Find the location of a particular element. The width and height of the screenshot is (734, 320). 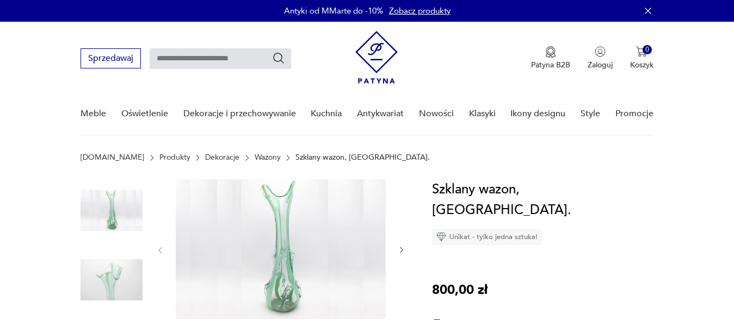

img: Patyna - sklep z meblami i dekoracjami vintage is located at coordinates (376, 57).